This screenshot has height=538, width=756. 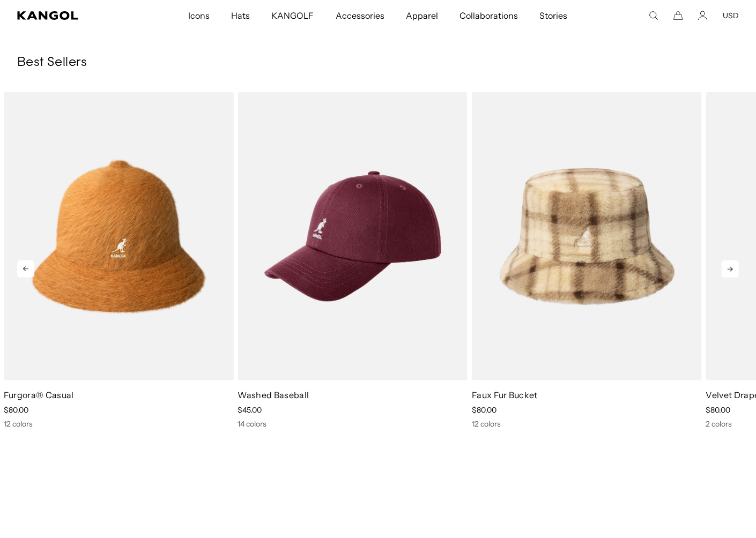 I want to click on a: Washed Baseball, so click(x=274, y=395).